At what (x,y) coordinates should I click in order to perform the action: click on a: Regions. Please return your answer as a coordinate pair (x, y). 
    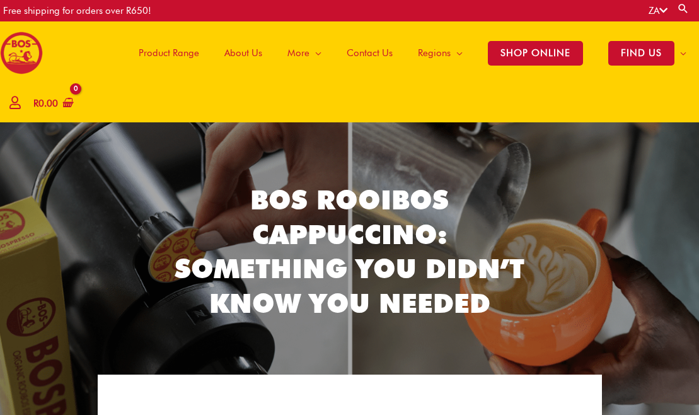
    Looking at the image, I should click on (440, 53).